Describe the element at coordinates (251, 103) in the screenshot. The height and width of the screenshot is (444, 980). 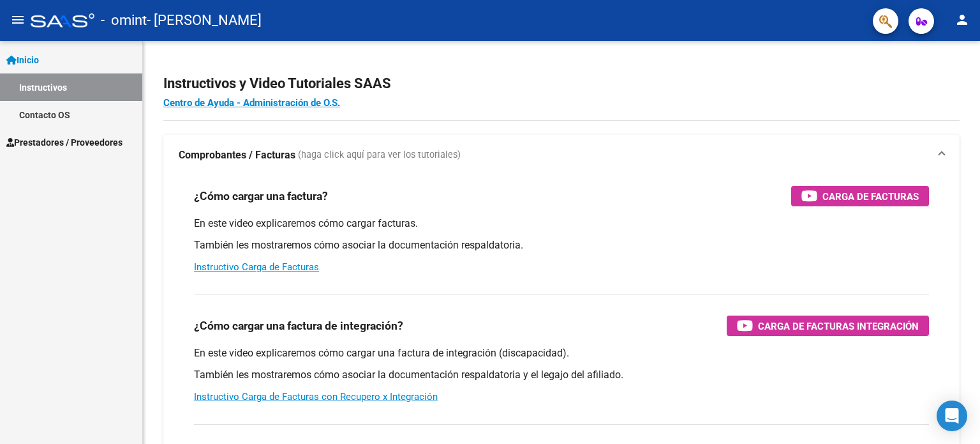
I see `a: Centro de Ayuda - Administración de O.S.` at that location.